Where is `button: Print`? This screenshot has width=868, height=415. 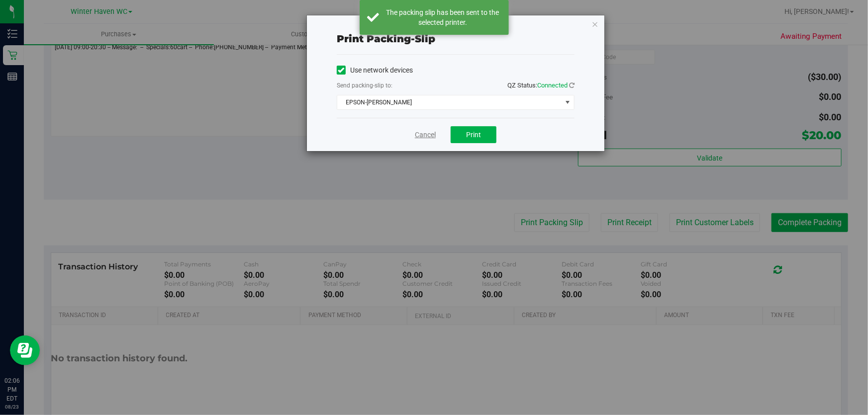 button: Print is located at coordinates (473, 135).